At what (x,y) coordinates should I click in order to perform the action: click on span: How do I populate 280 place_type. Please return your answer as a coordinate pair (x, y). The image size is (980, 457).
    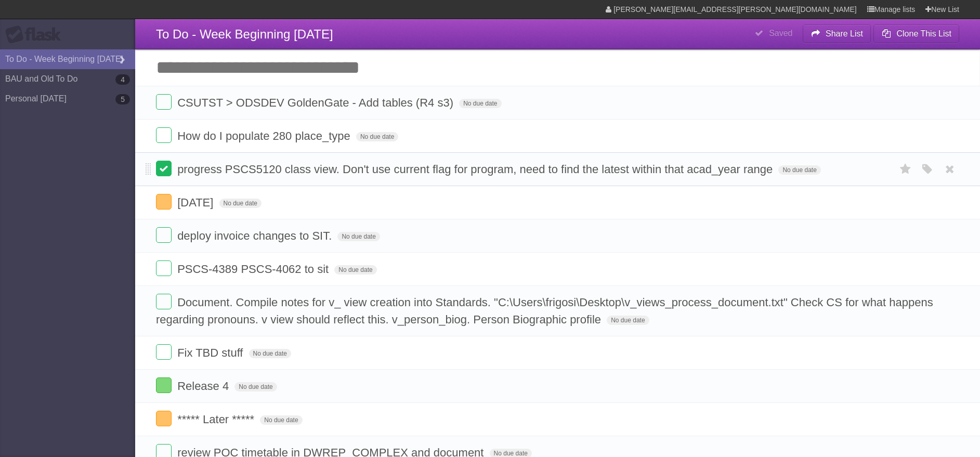
    Looking at the image, I should click on (265, 136).